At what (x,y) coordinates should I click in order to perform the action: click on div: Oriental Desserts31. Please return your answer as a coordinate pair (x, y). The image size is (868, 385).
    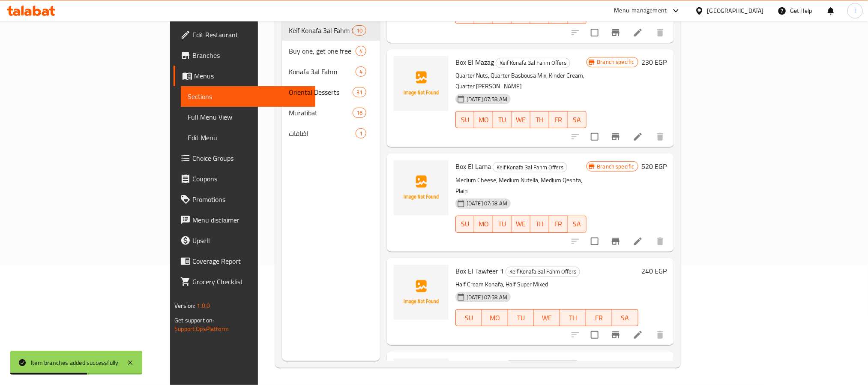
    Looking at the image, I should click on (330, 92).